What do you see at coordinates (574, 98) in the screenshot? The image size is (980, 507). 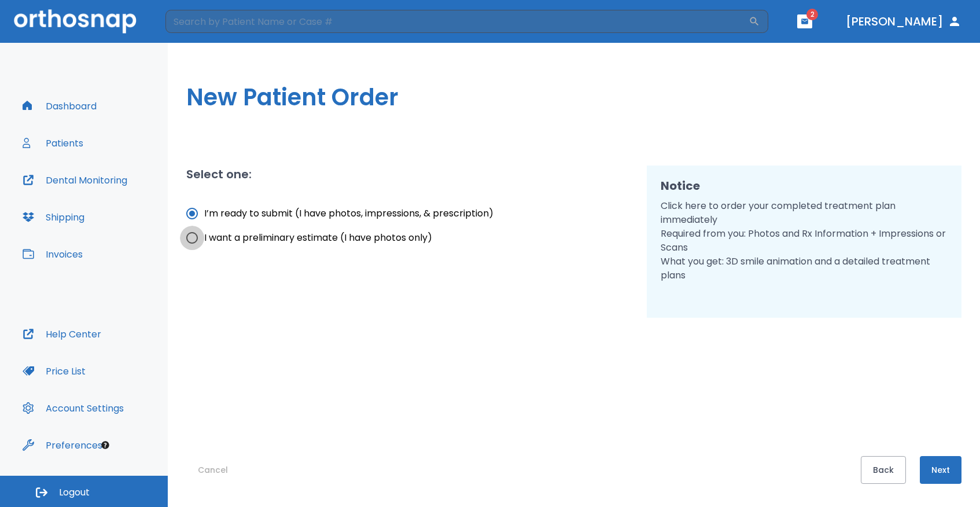 I see `h1: New Patient Order` at bounding box center [574, 98].